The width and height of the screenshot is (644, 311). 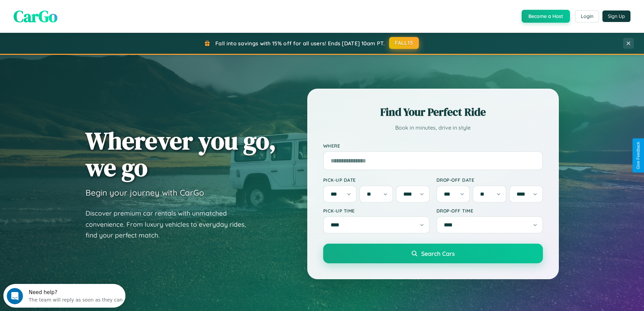 I want to click on label: Where, so click(x=433, y=145).